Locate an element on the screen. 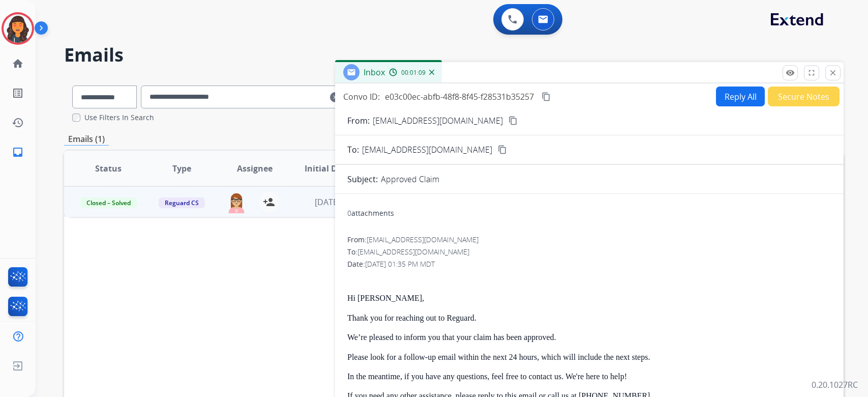 The width and height of the screenshot is (868, 397). span: Assignee is located at coordinates (255, 169).